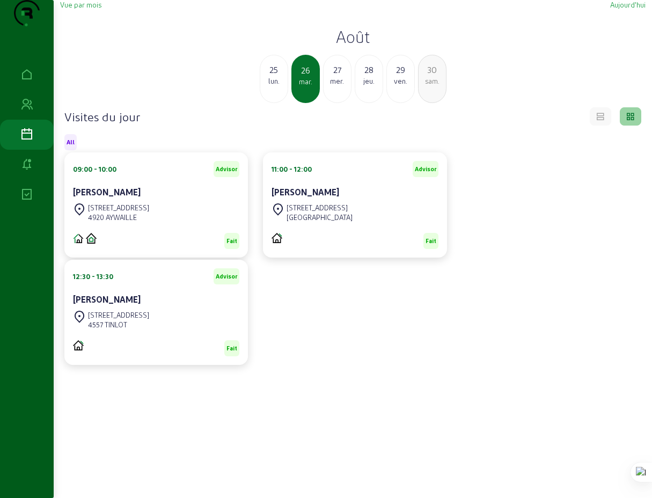 This screenshot has height=498, width=652. Describe the element at coordinates (70, 142) in the screenshot. I see `span: All` at that location.